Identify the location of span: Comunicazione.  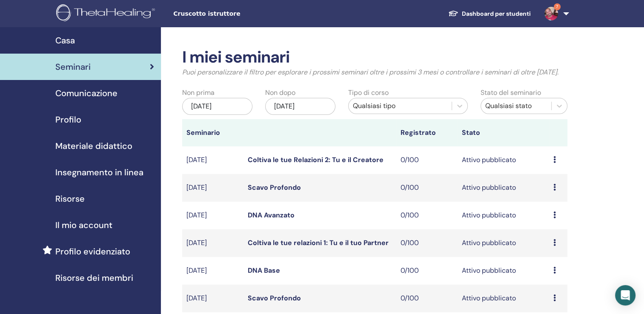
(86, 93).